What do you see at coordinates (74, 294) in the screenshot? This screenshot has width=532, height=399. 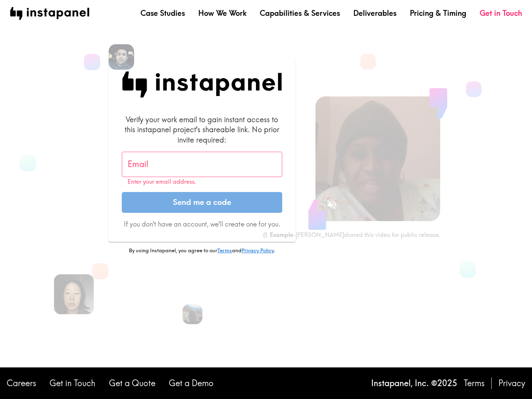 I see `img: Rennie` at bounding box center [74, 294].